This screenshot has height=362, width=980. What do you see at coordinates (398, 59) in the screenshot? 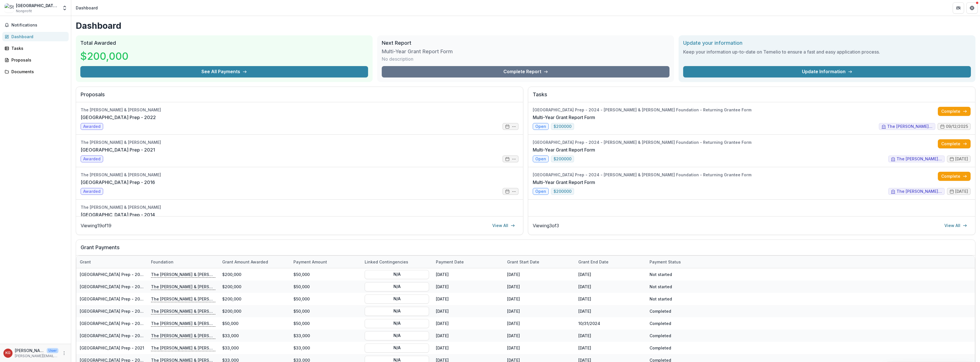
I see `p: No description` at bounding box center [398, 59].